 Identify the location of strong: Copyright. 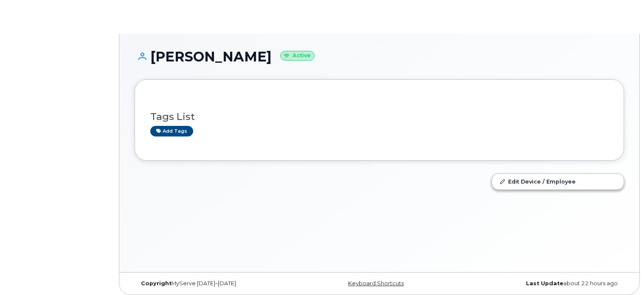
(156, 283).